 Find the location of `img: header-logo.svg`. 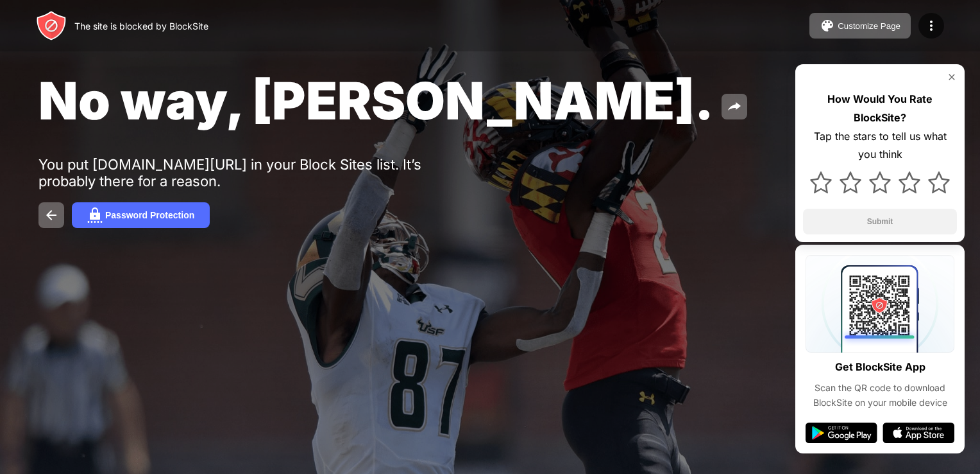

img: header-logo.svg is located at coordinates (52, 26).